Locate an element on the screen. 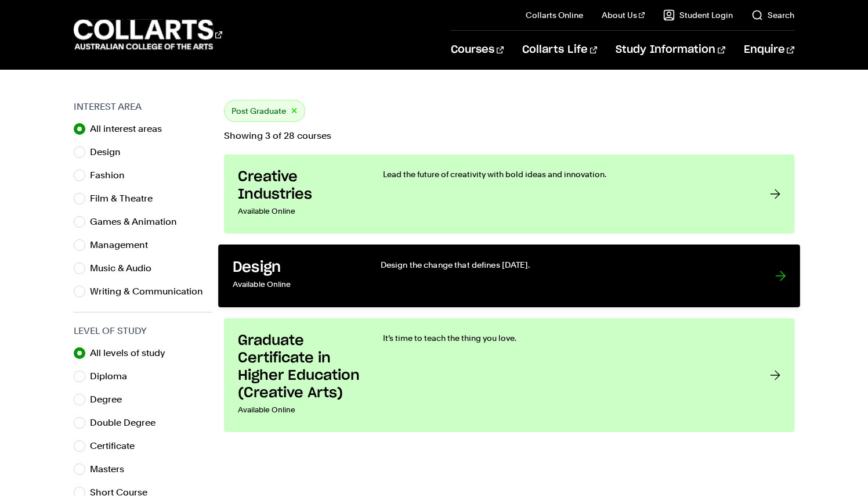  p: It’s time to teach the thing you love. is located at coordinates (565, 338).